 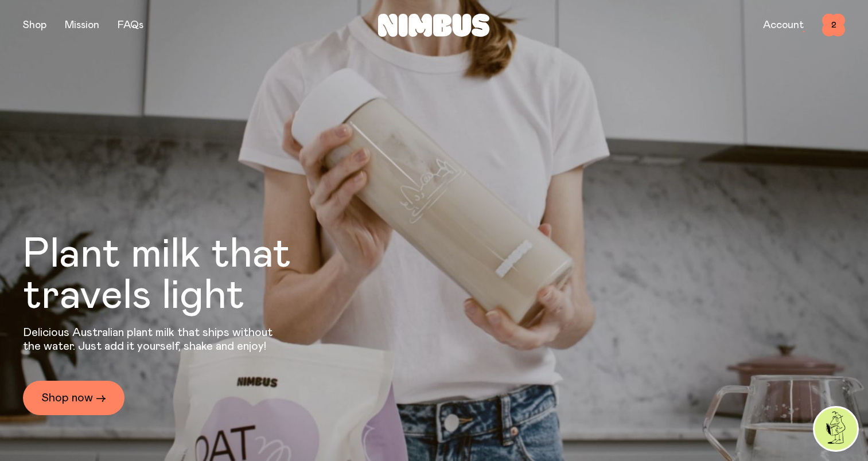 What do you see at coordinates (188, 275) in the screenshot?
I see `h1: Plant milk that travels light` at bounding box center [188, 275].